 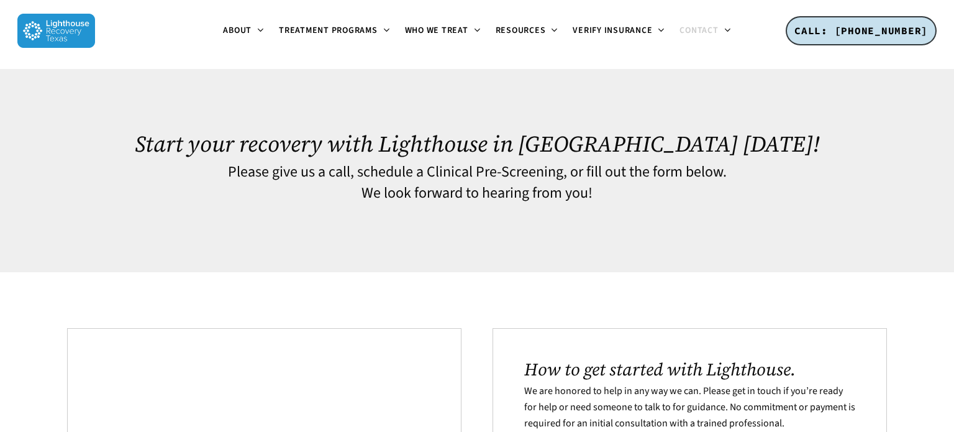 I want to click on span: Verify Insurance, so click(x=612, y=30).